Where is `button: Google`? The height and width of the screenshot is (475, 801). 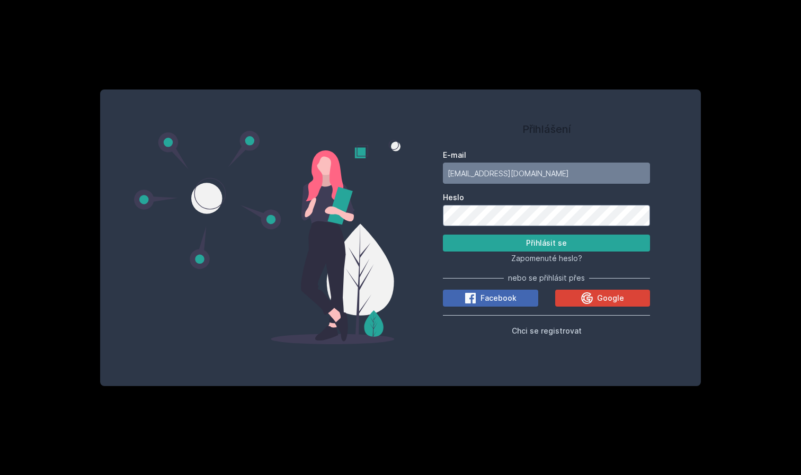
button: Google is located at coordinates (603, 298).